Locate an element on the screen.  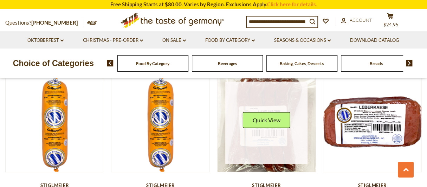
a: Oktoberfest is located at coordinates (45, 40).